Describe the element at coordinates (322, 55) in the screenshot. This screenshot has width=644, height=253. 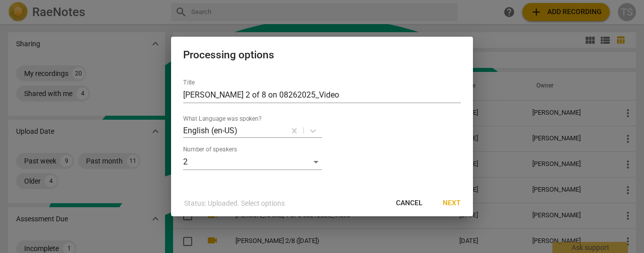
I see `h2: Processing options` at that location.